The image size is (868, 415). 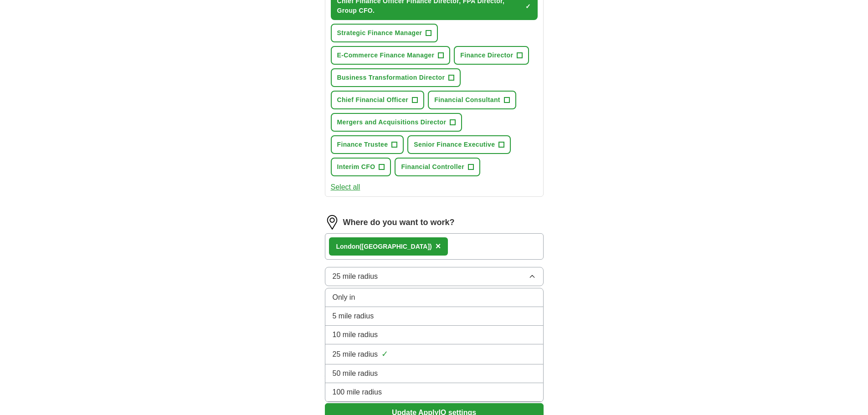 I want to click on button: Financial Controller, so click(x=437, y=167).